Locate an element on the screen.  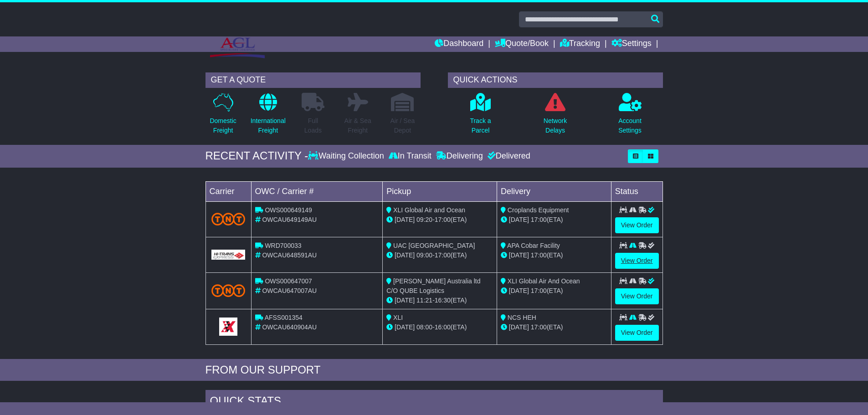
span: WRD700033 is located at coordinates (283, 246).